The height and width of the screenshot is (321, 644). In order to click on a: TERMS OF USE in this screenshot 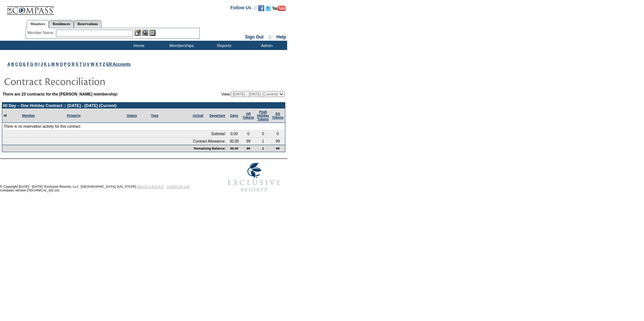, I will do `click(178, 187)`.